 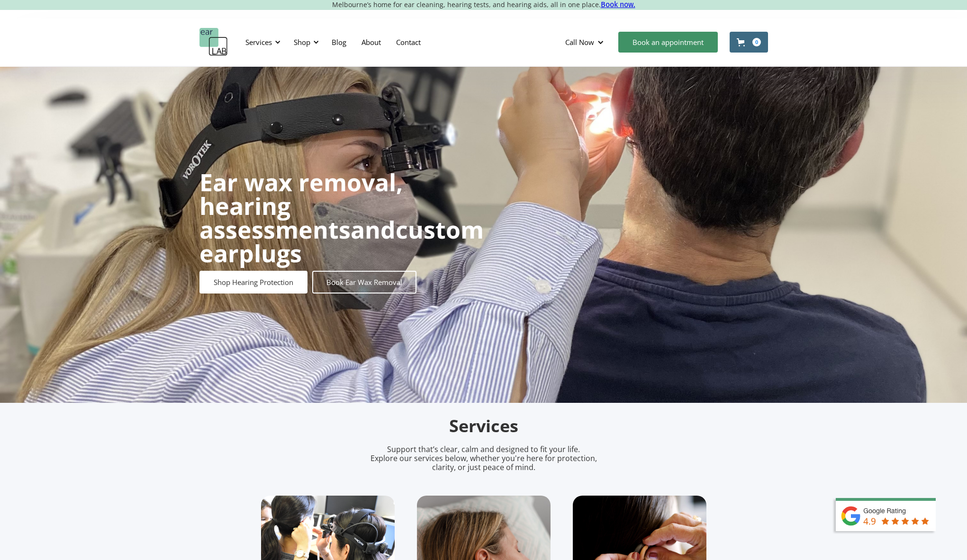 I want to click on strong: custom earplugs, so click(x=342, y=242).